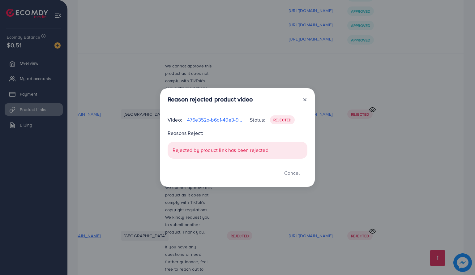 The height and width of the screenshot is (275, 475). What do you see at coordinates (216, 120) in the screenshot?
I see `p: 476e352a-b6a1-49e3-923a-6be3ce42548d-1757272667238.MOV` at bounding box center [216, 120].